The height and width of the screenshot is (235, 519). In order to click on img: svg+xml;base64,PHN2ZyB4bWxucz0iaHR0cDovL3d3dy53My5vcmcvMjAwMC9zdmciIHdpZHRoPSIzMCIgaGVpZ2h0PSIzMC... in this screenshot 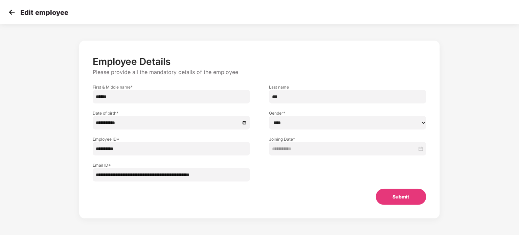, I will do `click(12, 12)`.